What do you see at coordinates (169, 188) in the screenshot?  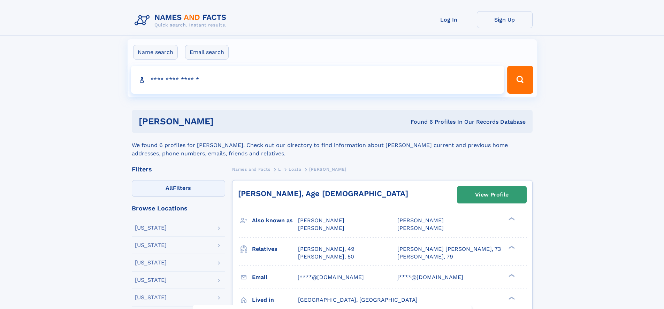 I see `span: All` at bounding box center [169, 188].